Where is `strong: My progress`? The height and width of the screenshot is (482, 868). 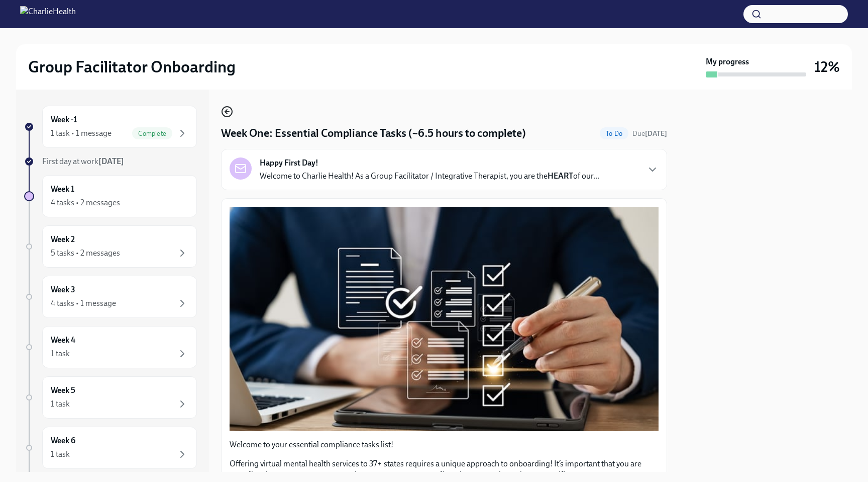 strong: My progress is located at coordinates (728, 62).